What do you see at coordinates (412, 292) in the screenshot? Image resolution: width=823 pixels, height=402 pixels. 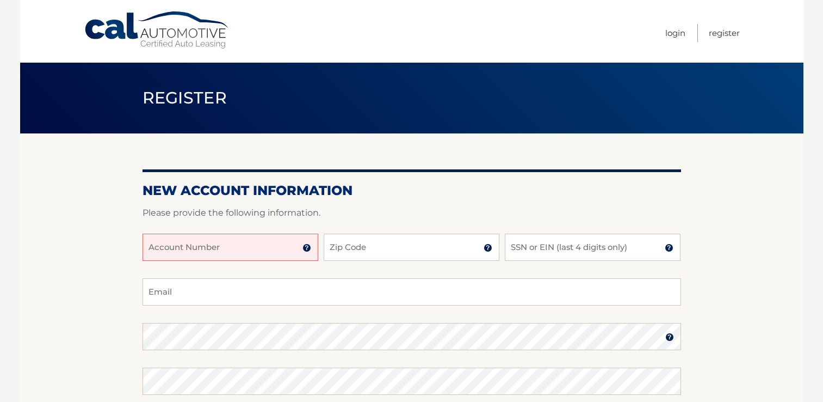 I see `input: Email` at bounding box center [412, 292].